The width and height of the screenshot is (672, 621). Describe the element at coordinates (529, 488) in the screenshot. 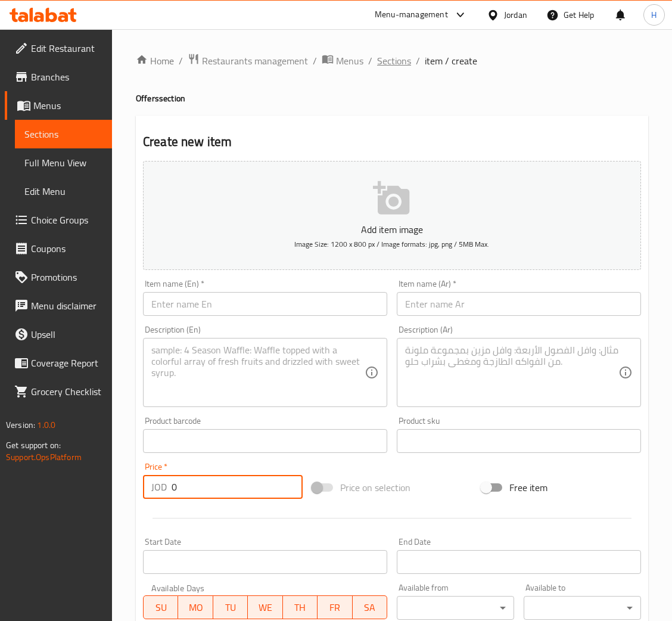

I see `span: Free item` at that location.